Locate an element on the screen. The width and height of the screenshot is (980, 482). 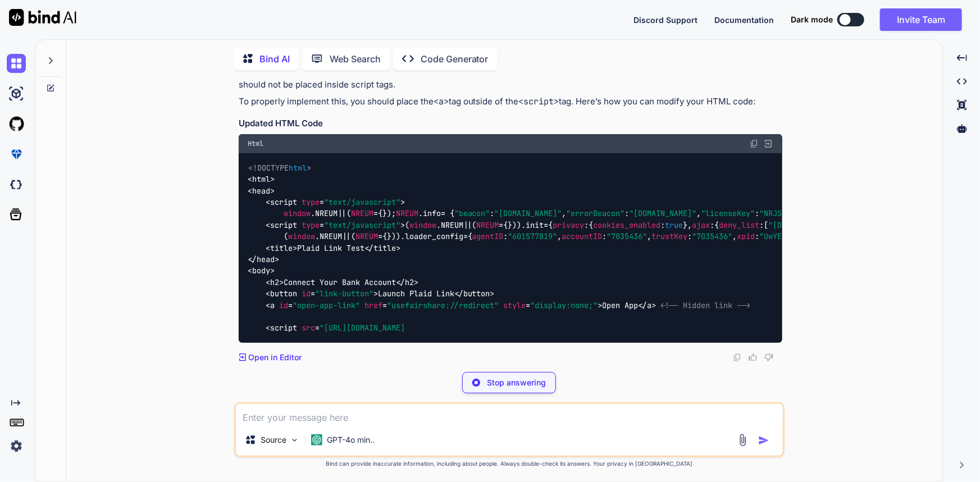
span: "beacon" is located at coordinates (472, 214).